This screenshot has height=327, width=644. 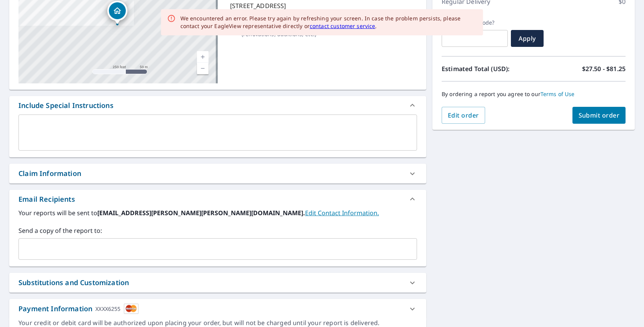 I want to click on a: Current Level 17, Zoom Out, so click(x=203, y=69).